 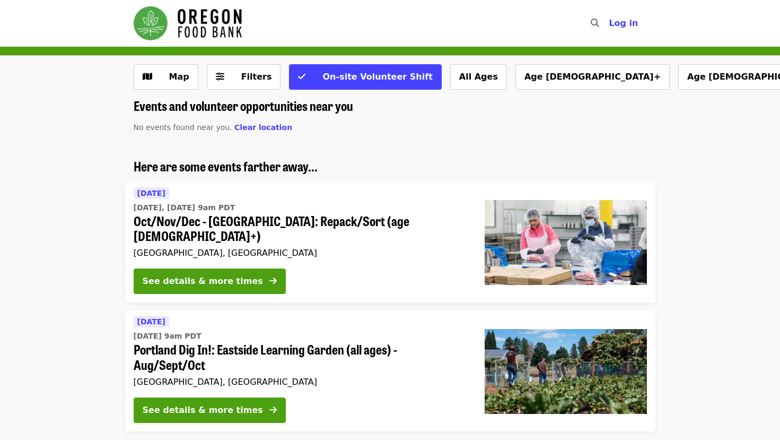 I want to click on button: Show map view, so click(x=166, y=77).